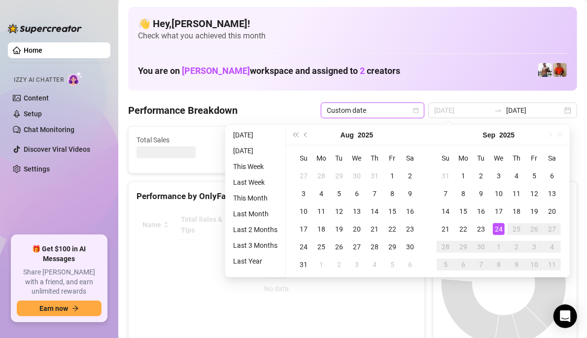 The height and width of the screenshot is (338, 587). Describe the element at coordinates (499, 194) in the screenshot. I see `td: 2025-09-10` at that location.